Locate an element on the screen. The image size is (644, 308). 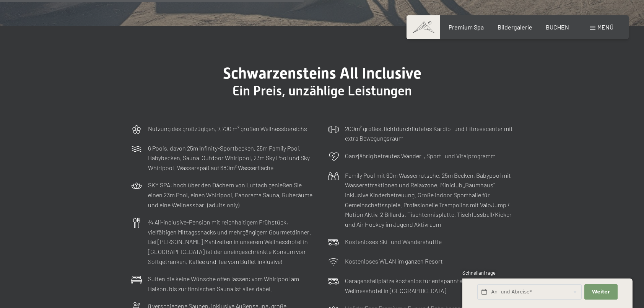
p: Kostenloses Ski- und Wandershuttle is located at coordinates (393, 242).